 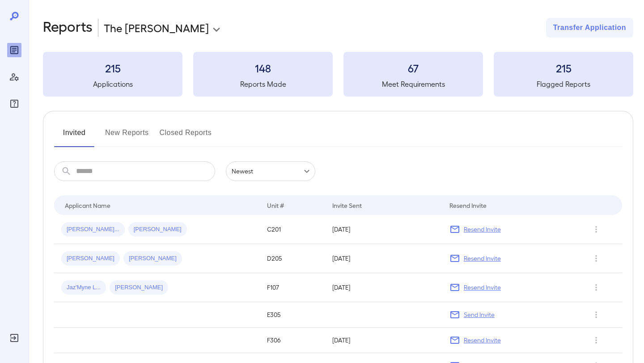 I want to click on button: Invited, so click(x=74, y=136).